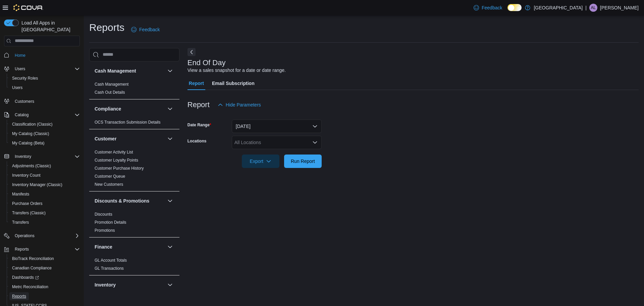 Image resolution: width=644 pixels, height=306 pixels. What do you see at coordinates (23, 156) in the screenshot?
I see `span: Inventory` at bounding box center [23, 156].